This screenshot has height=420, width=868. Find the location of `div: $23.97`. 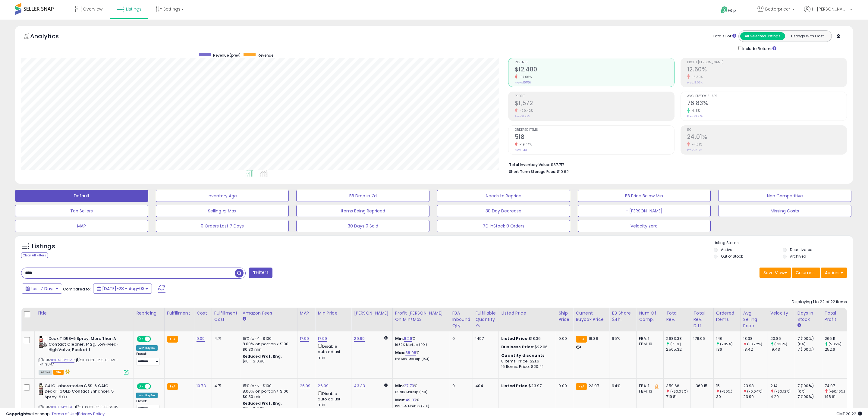

div: $23.97 is located at coordinates (526, 386).